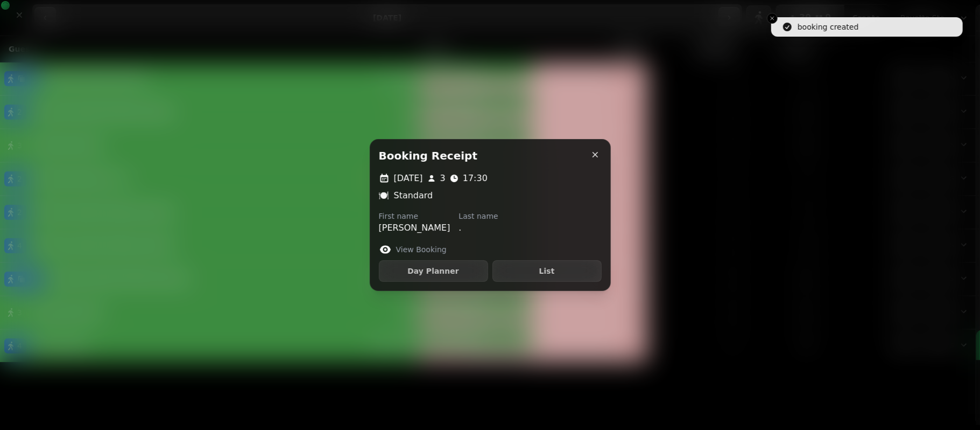  Describe the element at coordinates (547, 271) in the screenshot. I see `button: List` at that location.